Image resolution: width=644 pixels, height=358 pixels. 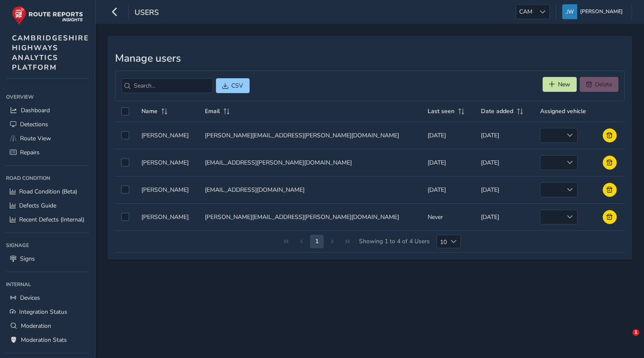 What do you see at coordinates (563, 111) in the screenshot?
I see `span: Assigned vehicle` at bounding box center [563, 111].